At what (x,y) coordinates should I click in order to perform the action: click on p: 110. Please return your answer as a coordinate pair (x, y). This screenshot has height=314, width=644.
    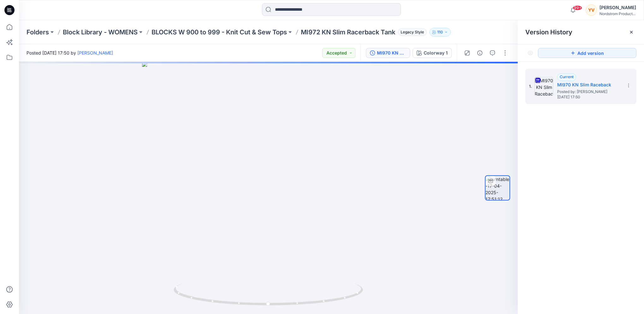
    Looking at the image, I should click on (440, 32).